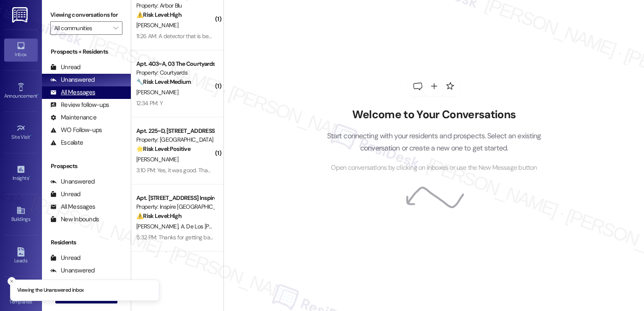 The image size is (644, 311). What do you see at coordinates (175, 64) in the screenshot?
I see `div: Apt. 403~A, 03 The Courtyards Apartments` at bounding box center [175, 64].